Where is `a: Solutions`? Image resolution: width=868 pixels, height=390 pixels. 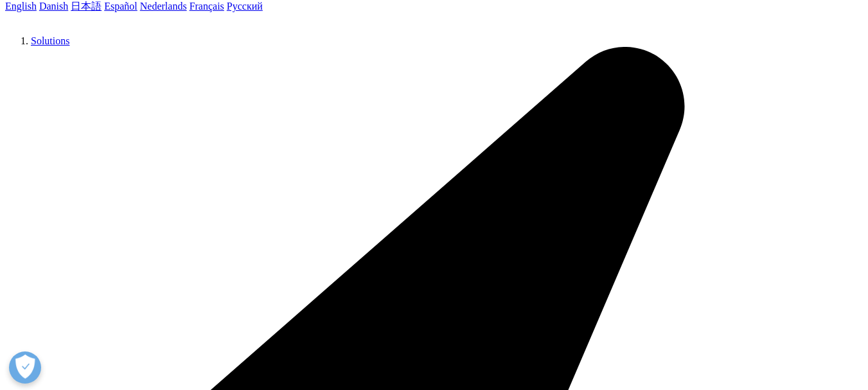 a: Solutions is located at coordinates (50, 41).